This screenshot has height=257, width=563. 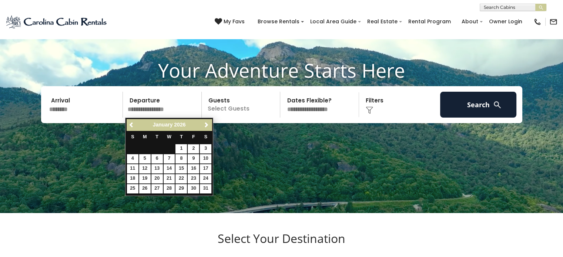 I want to click on a: 7, so click(x=169, y=159).